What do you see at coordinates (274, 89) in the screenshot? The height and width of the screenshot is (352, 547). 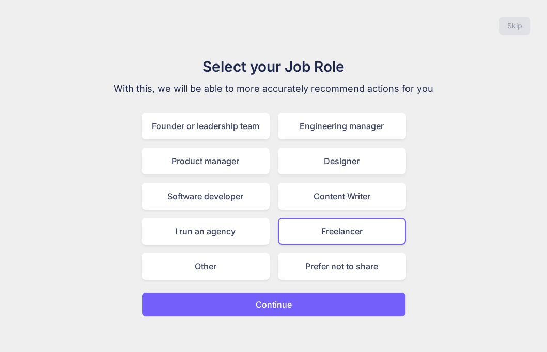 I see `p: With this, we will be able to more accurately recommend actions for you` at bounding box center [274, 89].